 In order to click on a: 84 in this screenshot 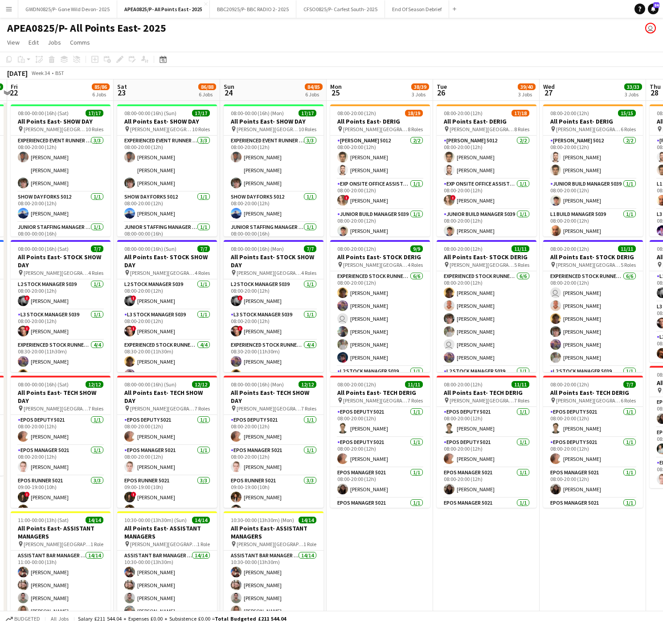, I will do `click(654, 9)`.